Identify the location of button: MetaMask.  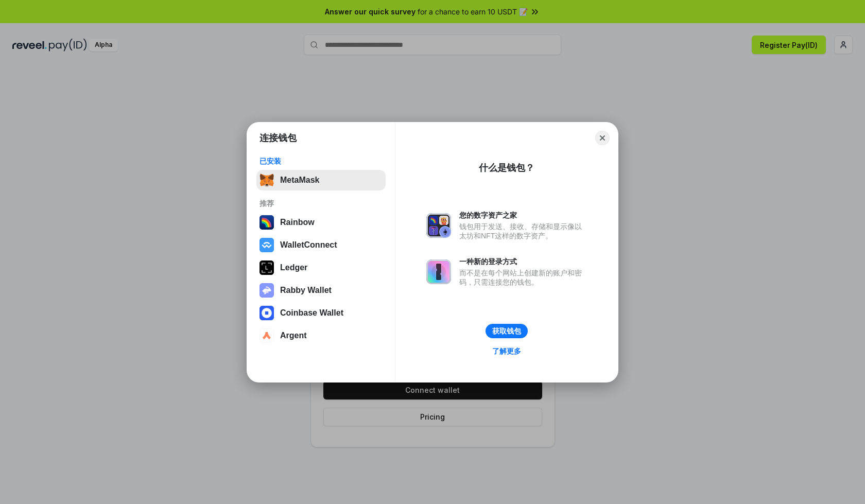
(321, 180).